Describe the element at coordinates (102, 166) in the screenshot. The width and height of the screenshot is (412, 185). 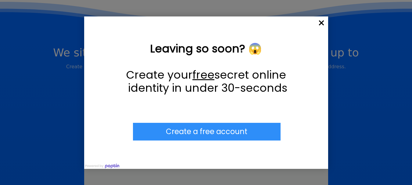
I see `img: Powered by poptin` at that location.